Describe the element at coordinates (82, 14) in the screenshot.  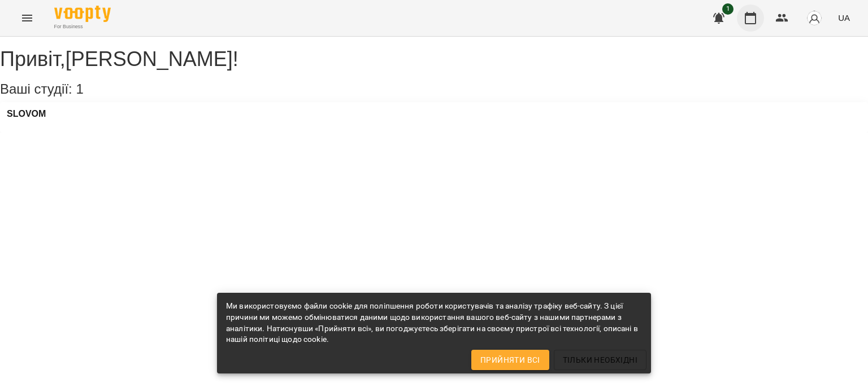
I see `img: Voopty Logo` at that location.